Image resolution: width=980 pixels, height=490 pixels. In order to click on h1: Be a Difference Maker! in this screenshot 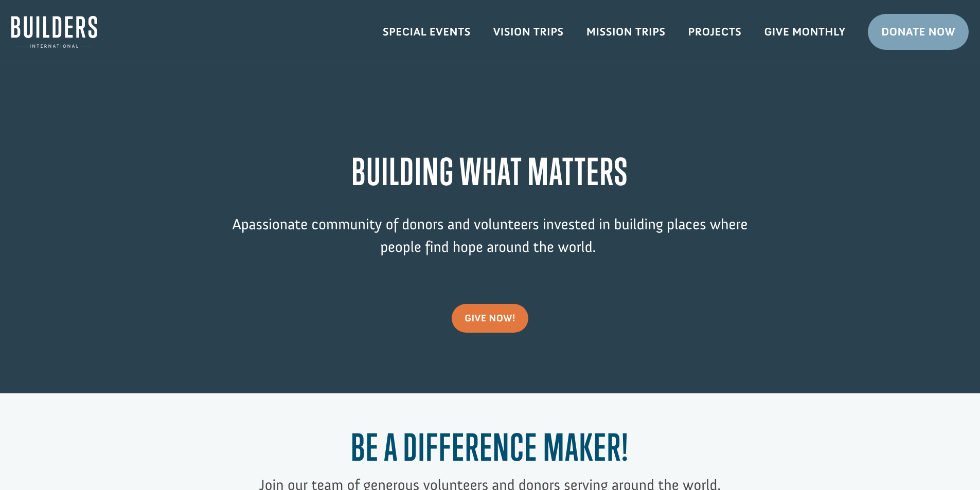, I will do `click(490, 450)`.